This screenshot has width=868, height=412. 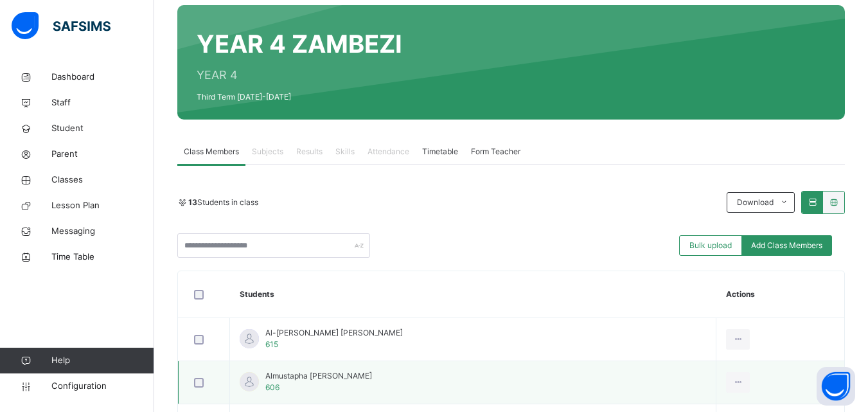 What do you see at coordinates (267, 152) in the screenshot?
I see `span: Subjects` at bounding box center [267, 152].